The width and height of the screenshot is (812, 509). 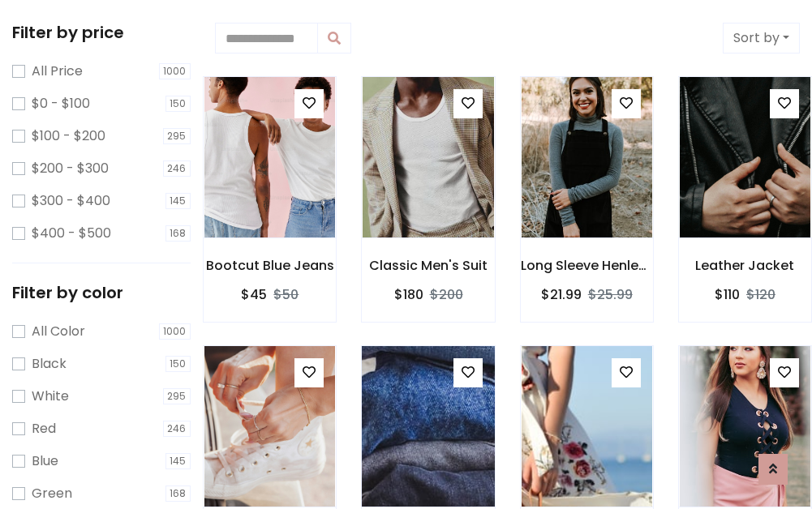 What do you see at coordinates (586, 265) in the screenshot?
I see `h6: Long Sleeve Henley T-Shirt` at bounding box center [586, 265].